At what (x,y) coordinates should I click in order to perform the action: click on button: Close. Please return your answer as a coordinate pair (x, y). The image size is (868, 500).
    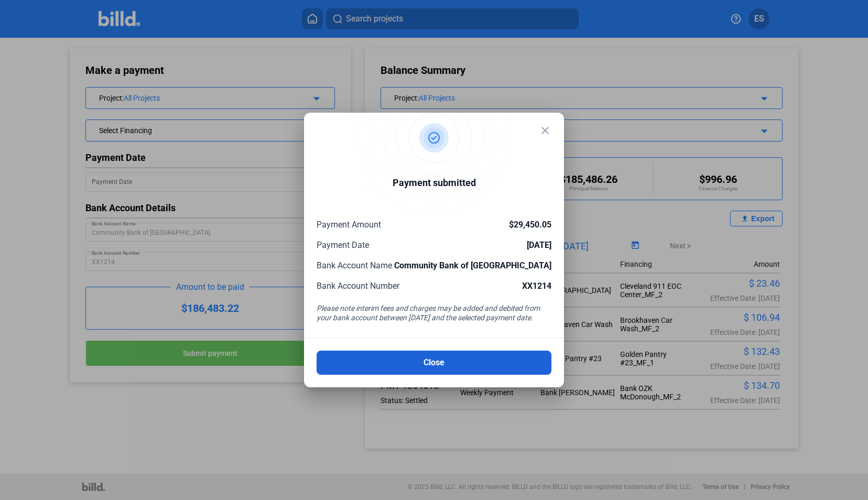
    Looking at the image, I should click on (434, 363).